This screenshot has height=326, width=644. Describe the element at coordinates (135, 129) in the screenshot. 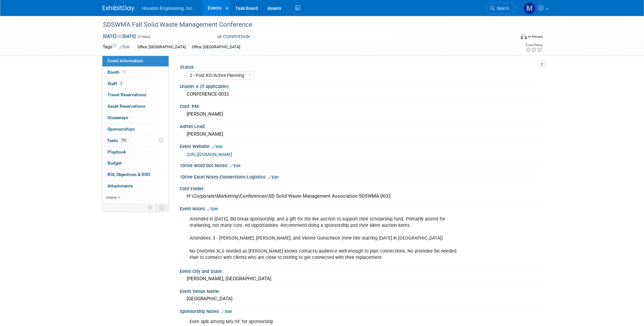

I see `a: Sponsorships` at that location.